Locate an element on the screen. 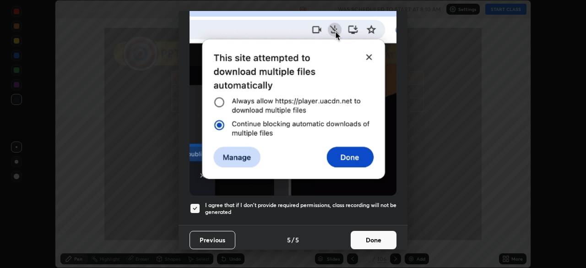  h5: I agree that if I don't provide required permissions, class recording will not be generated is located at coordinates (301, 208).